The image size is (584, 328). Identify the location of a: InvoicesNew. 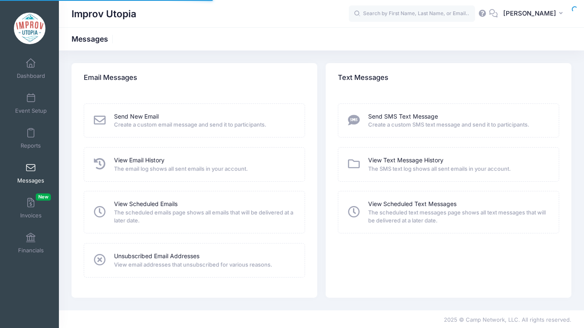
(31, 208).